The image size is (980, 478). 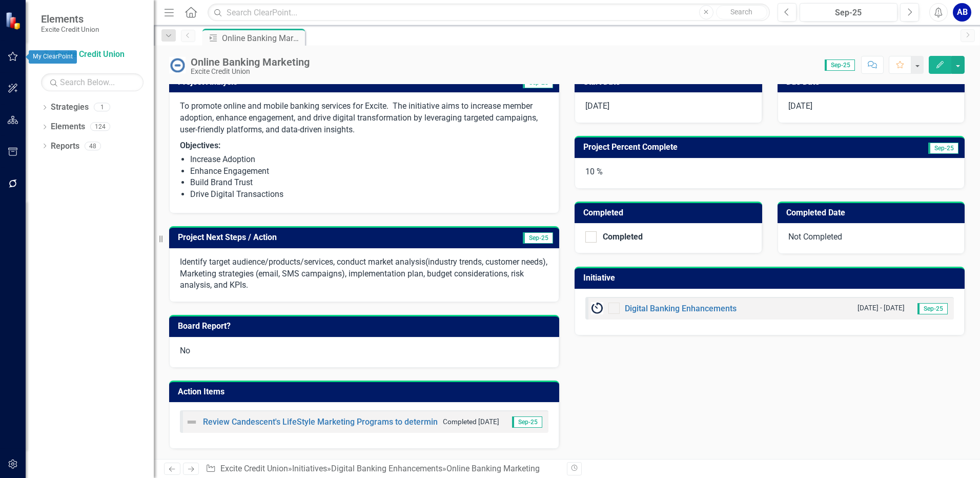 I want to click on img: ClearPoint Strategy, so click(x=14, y=20).